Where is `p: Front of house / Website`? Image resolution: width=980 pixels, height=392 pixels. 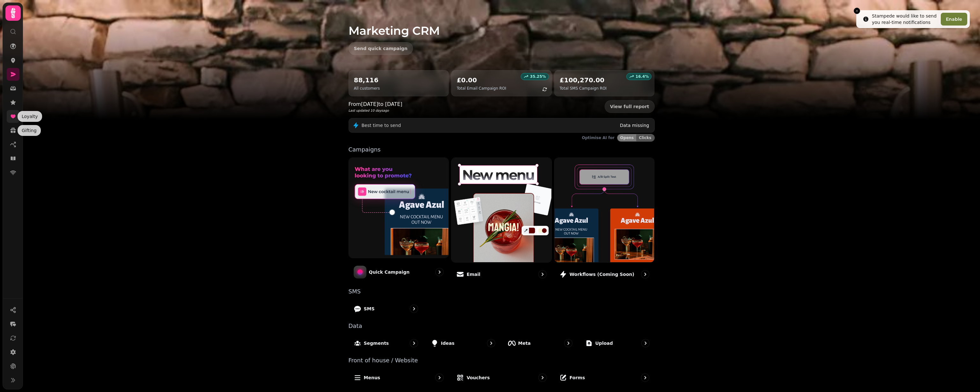
p: Front of house / Website is located at coordinates (502, 361).